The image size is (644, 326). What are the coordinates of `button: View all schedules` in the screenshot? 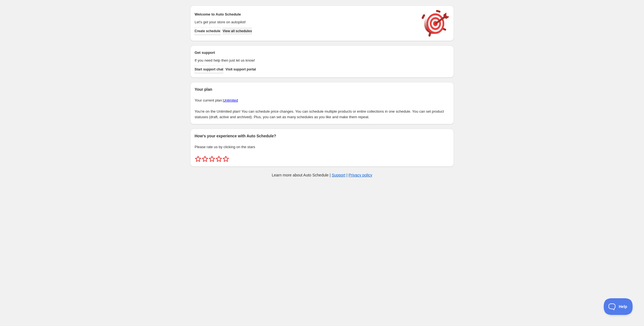 It's located at (238, 31).